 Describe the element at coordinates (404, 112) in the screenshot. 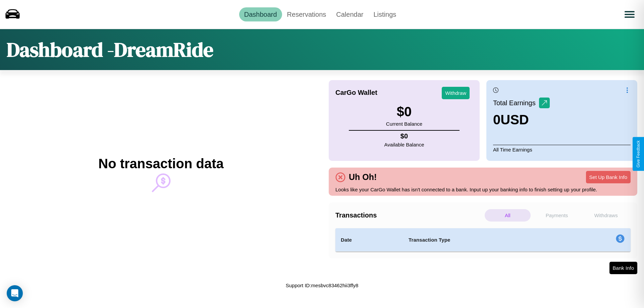

I see `h3: $ 0` at that location.